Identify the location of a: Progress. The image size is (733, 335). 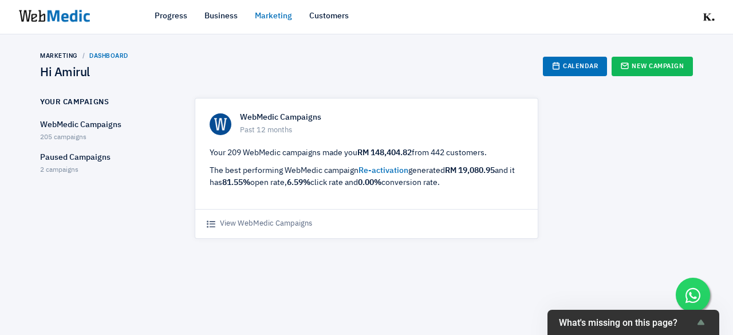
(171, 16).